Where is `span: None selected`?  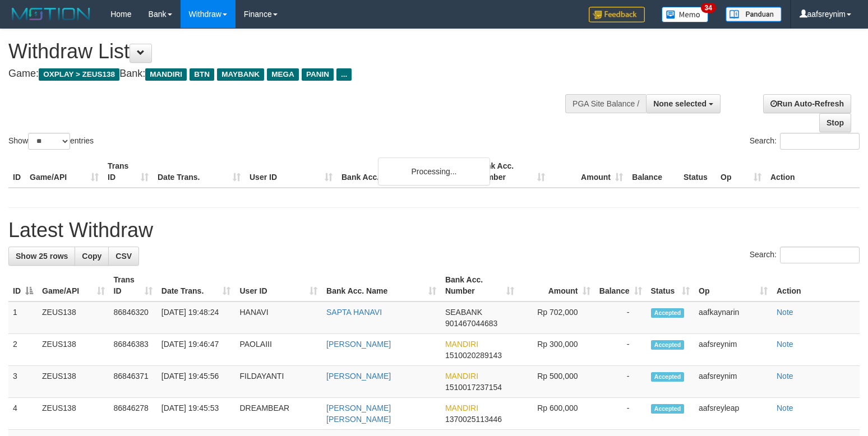
span: None selected is located at coordinates (680, 104).